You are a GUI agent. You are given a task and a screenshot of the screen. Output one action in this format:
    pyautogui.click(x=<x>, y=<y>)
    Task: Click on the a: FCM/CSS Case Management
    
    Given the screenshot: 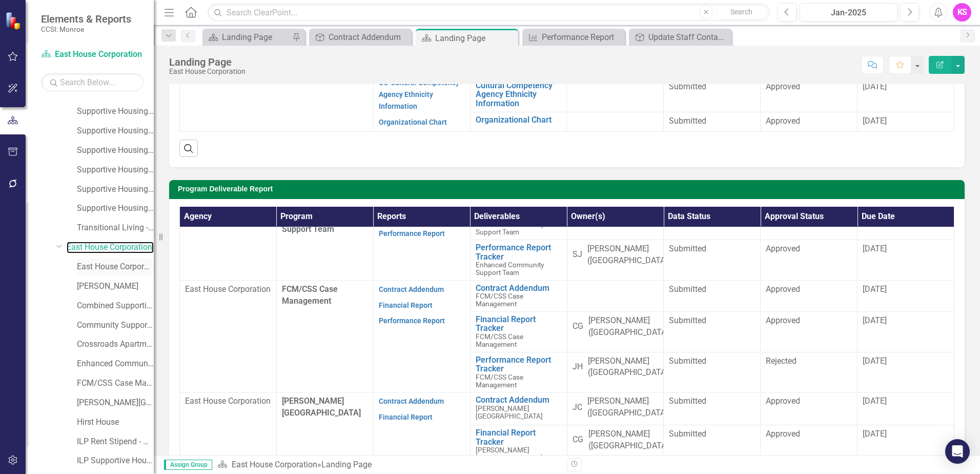 What is the action you would take?
    pyautogui.click(x=116, y=383)
    